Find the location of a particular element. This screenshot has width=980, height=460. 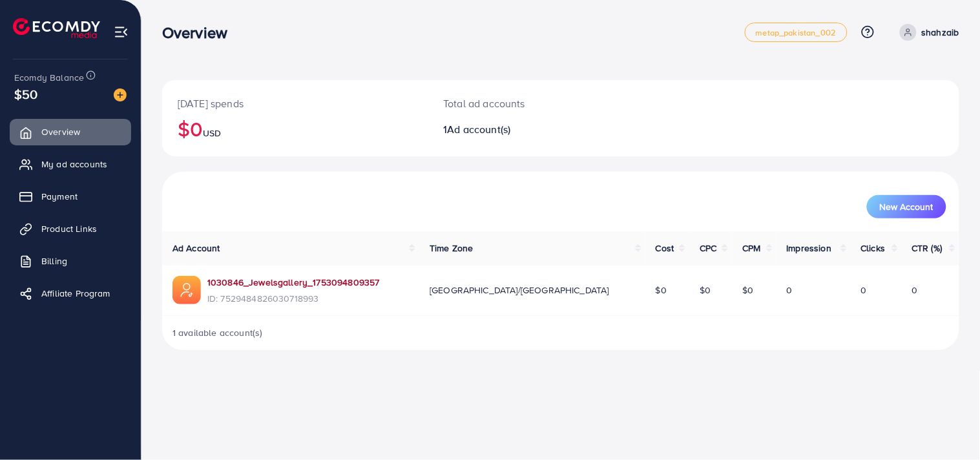

span: metap_pakistan_002 is located at coordinates (796, 32).